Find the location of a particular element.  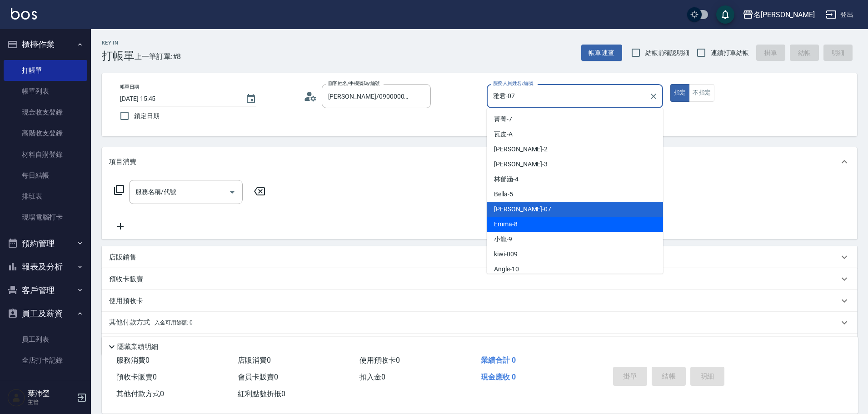

span: 服務消費 0 is located at coordinates (133, 360).